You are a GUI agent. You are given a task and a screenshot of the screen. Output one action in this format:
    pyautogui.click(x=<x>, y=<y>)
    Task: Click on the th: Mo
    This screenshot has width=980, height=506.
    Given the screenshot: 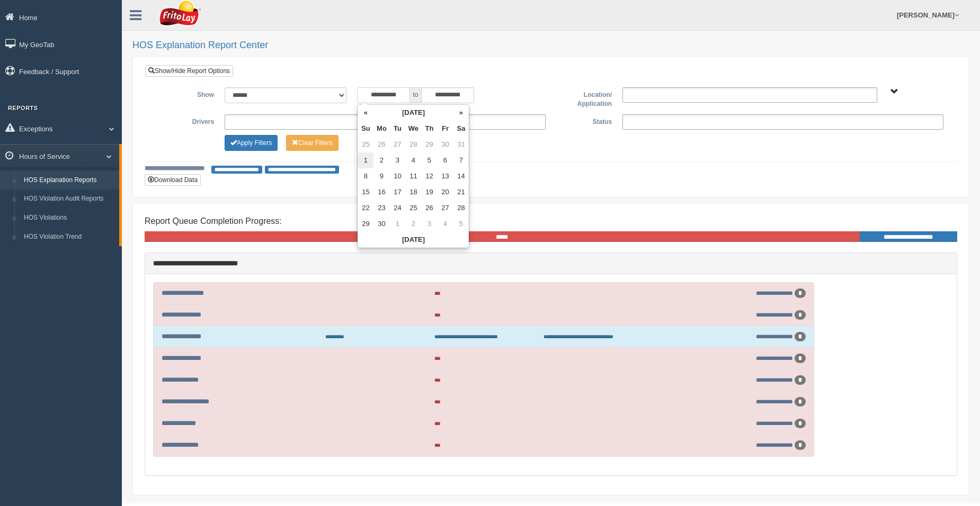 What is the action you would take?
    pyautogui.click(x=381, y=129)
    